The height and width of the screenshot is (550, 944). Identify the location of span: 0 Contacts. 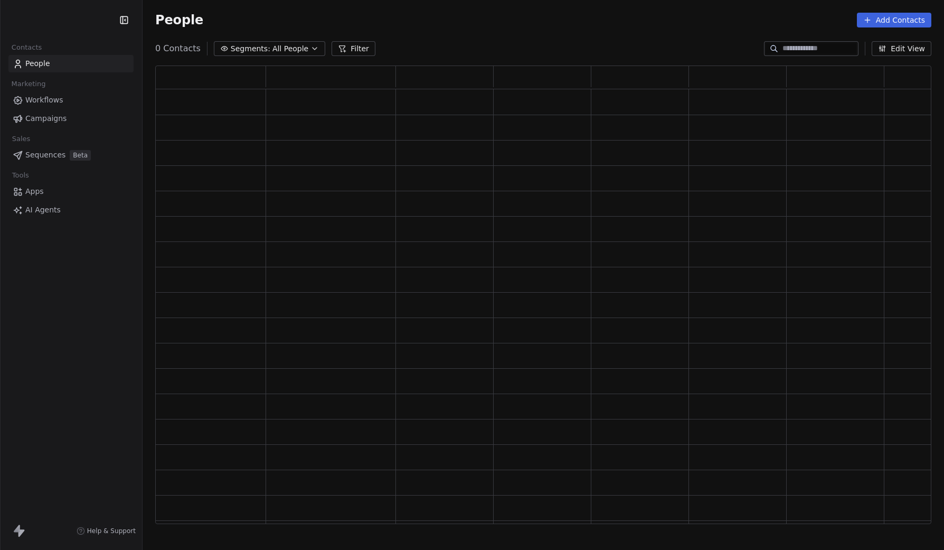
(178, 49).